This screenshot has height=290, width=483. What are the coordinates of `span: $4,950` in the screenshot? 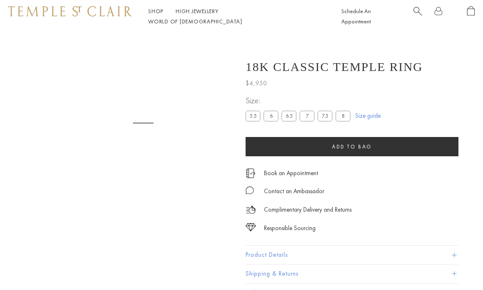 It's located at (256, 83).